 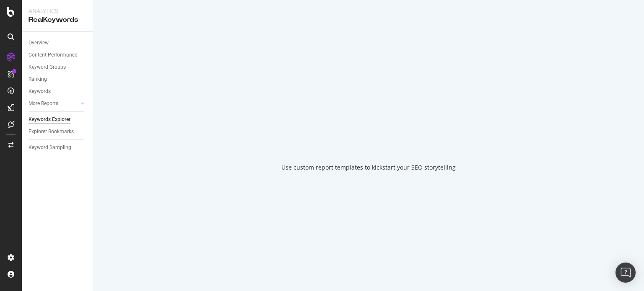 What do you see at coordinates (57, 148) in the screenshot?
I see `a: Keyword Sampling` at bounding box center [57, 148].